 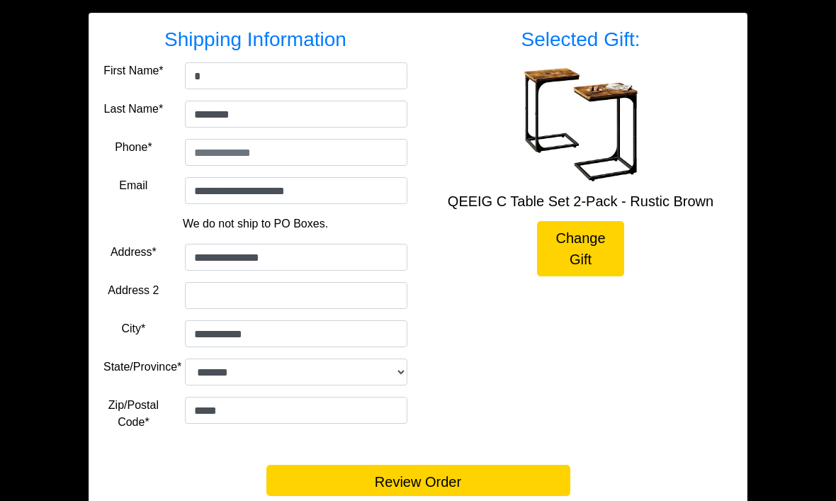 What do you see at coordinates (133, 147) in the screenshot?
I see `label: Phone*` at bounding box center [133, 147].